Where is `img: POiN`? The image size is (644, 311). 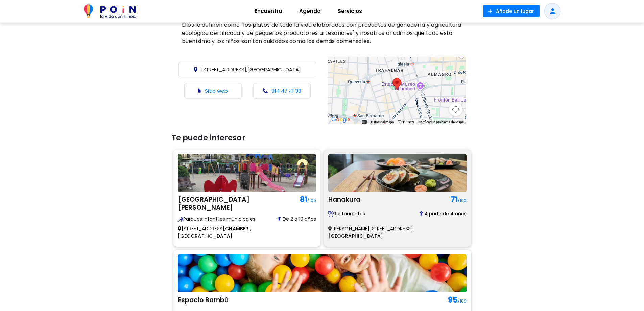
img: POiN is located at coordinates (110, 11).